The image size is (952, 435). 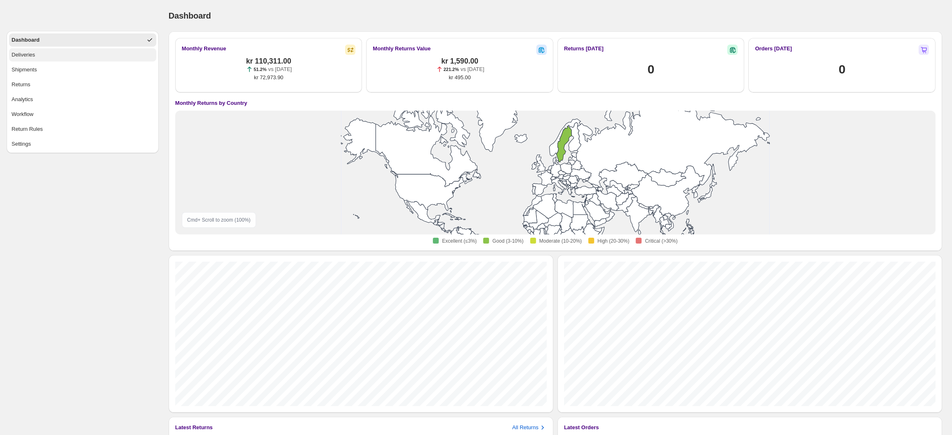 I want to click on span: Deliveries, so click(x=23, y=55).